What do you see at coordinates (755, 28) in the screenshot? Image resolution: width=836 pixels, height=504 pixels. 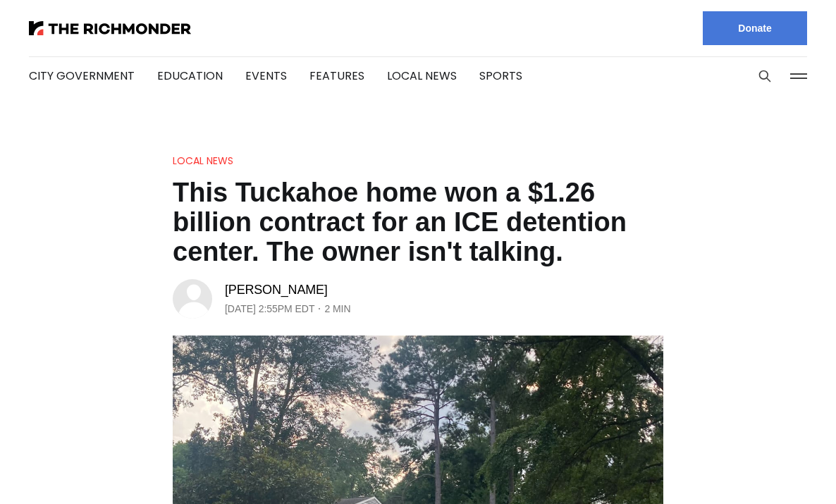 I see `a: Donate` at bounding box center [755, 28].